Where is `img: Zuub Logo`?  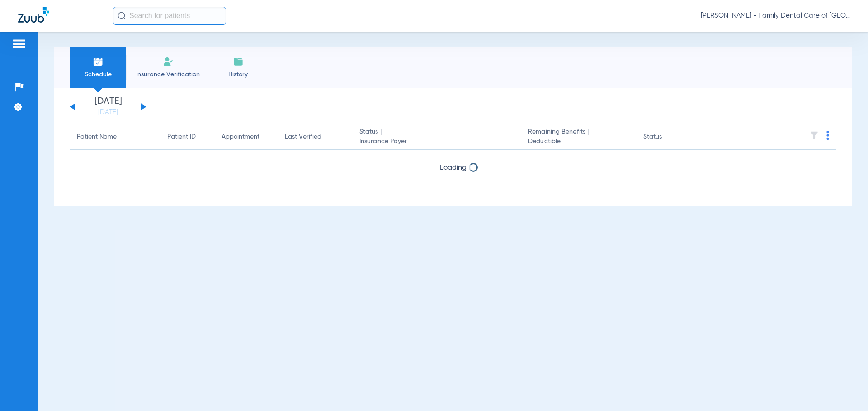
img: Zuub Logo is located at coordinates (33, 14).